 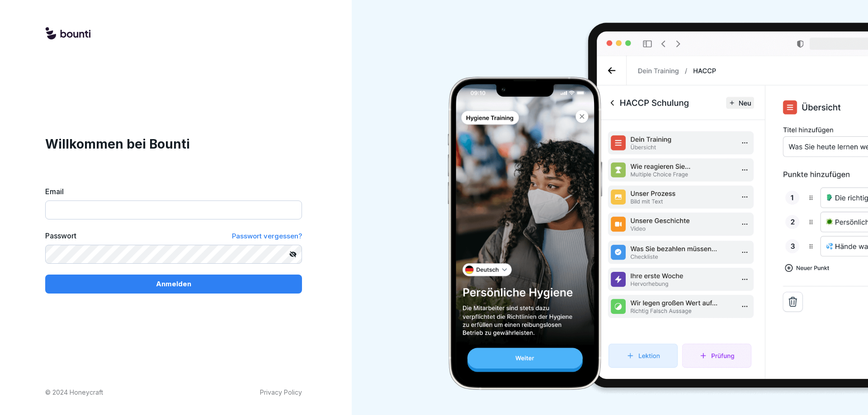 I want to click on a: Passwort vergessen?, so click(x=266, y=236).